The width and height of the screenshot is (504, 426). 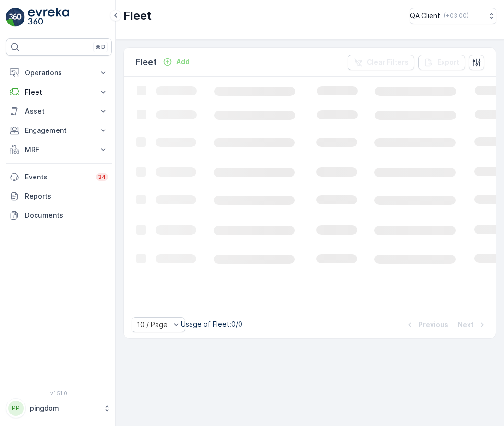 I want to click on a: Documents, so click(x=58, y=215).